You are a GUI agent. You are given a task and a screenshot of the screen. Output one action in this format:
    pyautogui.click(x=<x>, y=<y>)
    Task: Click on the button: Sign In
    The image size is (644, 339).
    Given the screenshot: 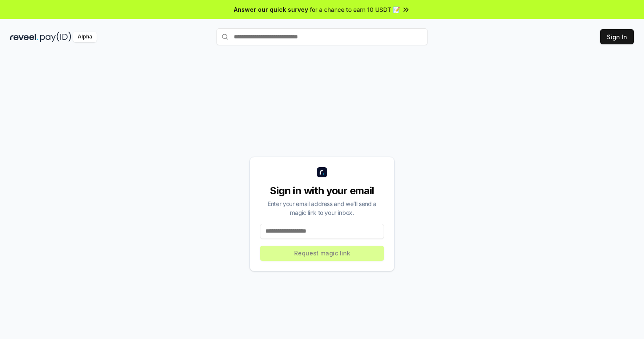 What is the action you would take?
    pyautogui.click(x=617, y=37)
    